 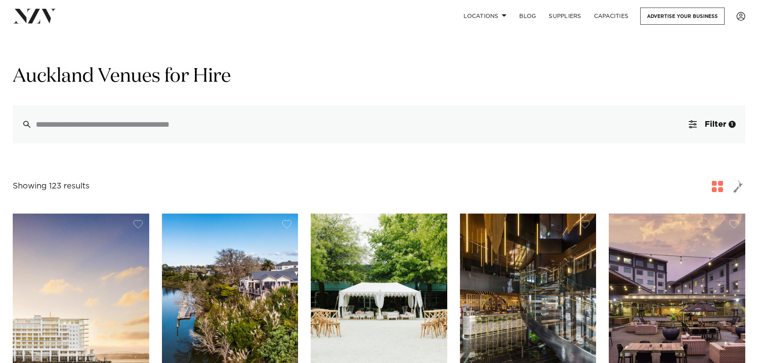 I want to click on a: Locations, so click(x=485, y=16).